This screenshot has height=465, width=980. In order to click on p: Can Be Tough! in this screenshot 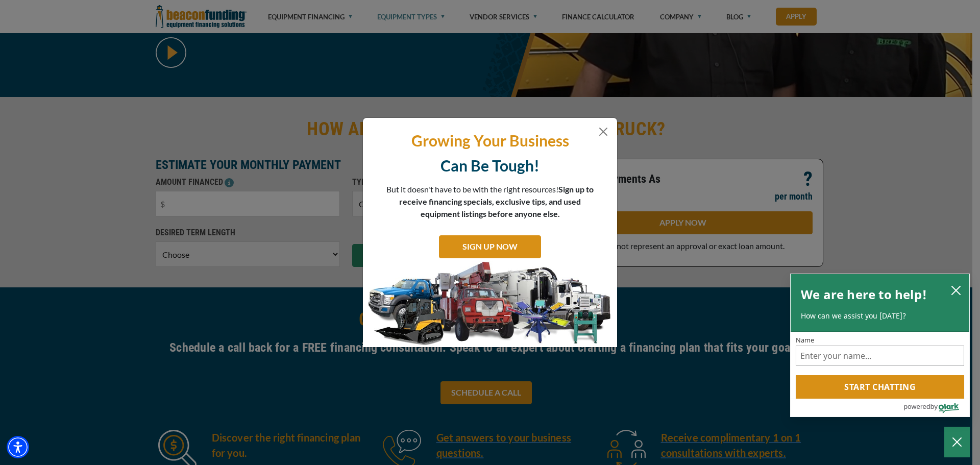, I will do `click(490, 165)`.